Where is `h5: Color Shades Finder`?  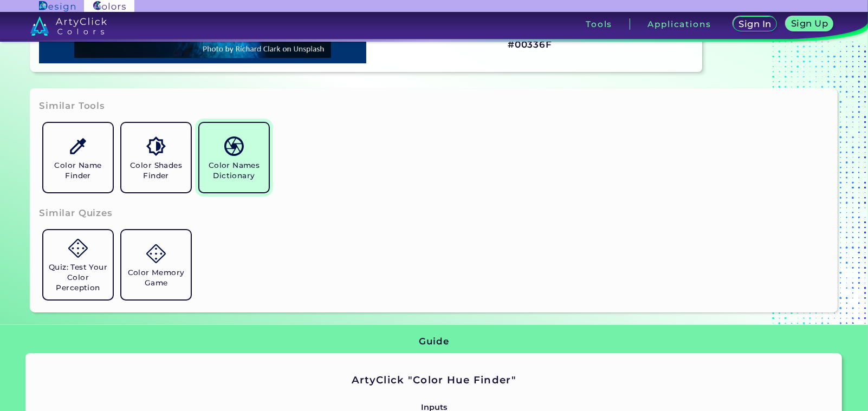
h5: Color Shades Finder is located at coordinates (156, 171).